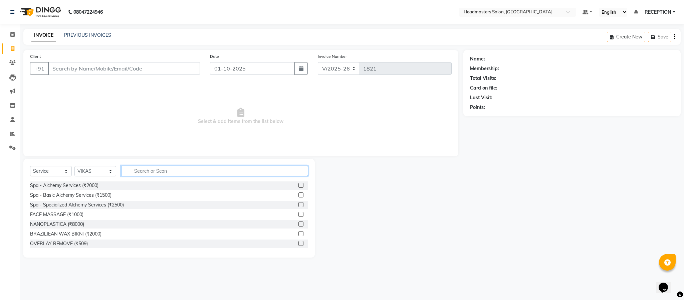 Image resolution: width=684 pixels, height=300 pixels. I want to click on div: Name:, so click(477, 59).